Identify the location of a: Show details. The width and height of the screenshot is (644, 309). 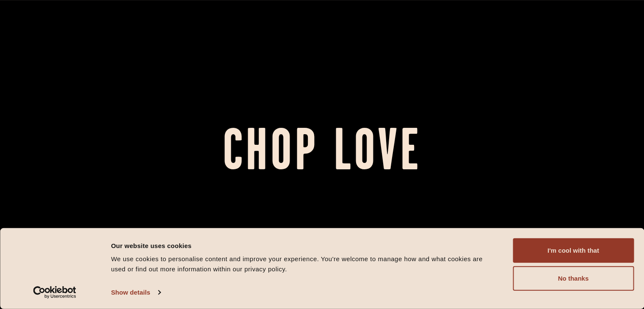
(136, 292).